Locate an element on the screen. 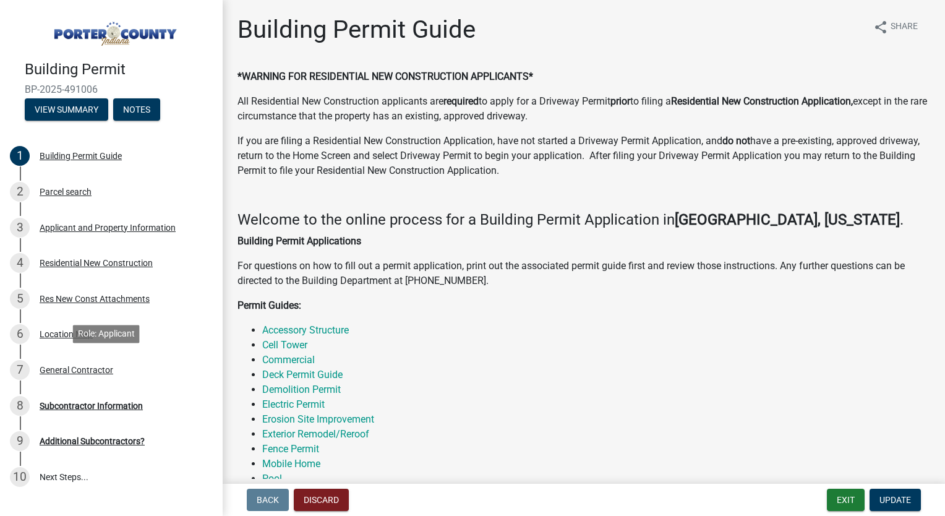 The image size is (945, 516). strong: prior is located at coordinates (620, 101).